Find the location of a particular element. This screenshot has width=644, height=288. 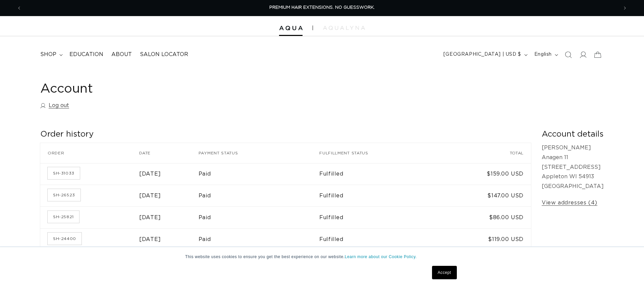

span: About is located at coordinates (122, 54).